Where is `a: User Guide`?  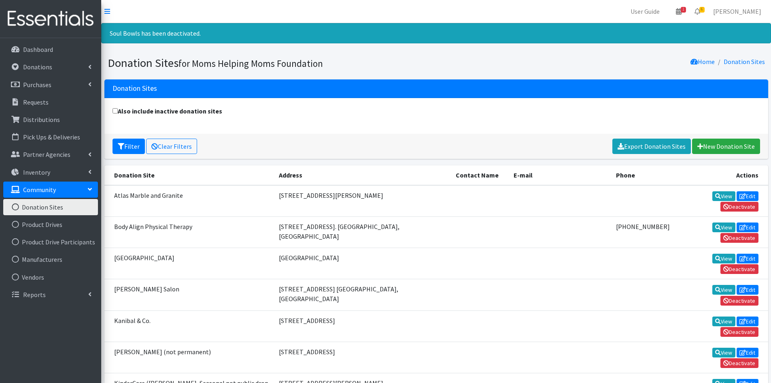 a: User Guide is located at coordinates (645, 11).